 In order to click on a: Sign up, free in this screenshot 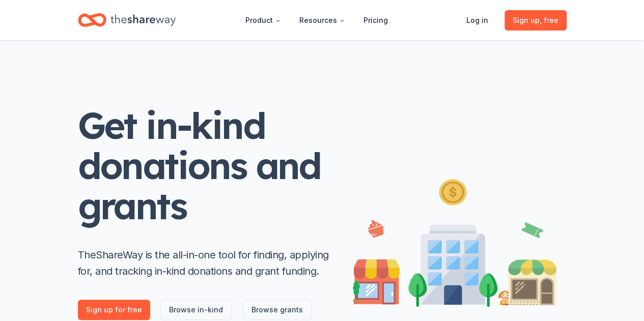, I will do `click(536, 20)`.